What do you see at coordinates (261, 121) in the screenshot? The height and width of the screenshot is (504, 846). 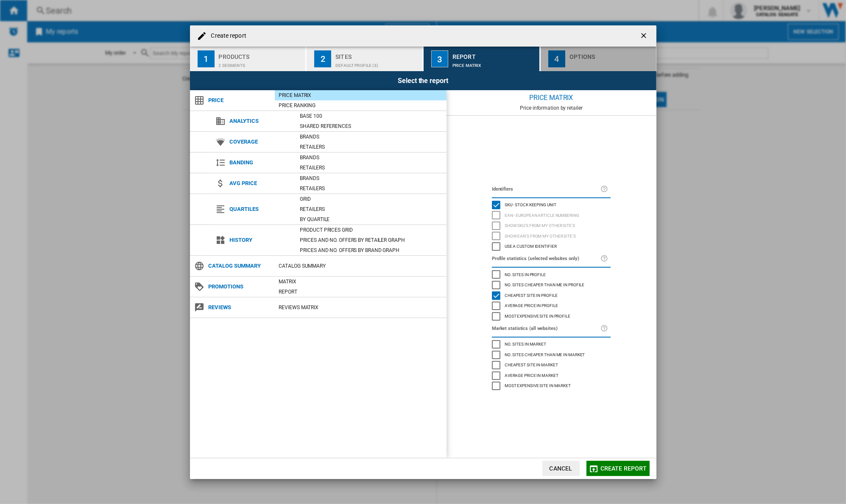 I see `span: Analytics` at bounding box center [261, 121].